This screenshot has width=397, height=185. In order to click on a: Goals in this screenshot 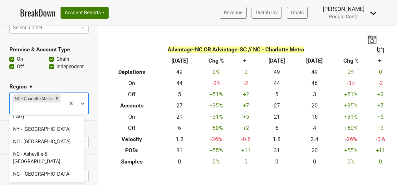, I will do `click(297, 13)`.